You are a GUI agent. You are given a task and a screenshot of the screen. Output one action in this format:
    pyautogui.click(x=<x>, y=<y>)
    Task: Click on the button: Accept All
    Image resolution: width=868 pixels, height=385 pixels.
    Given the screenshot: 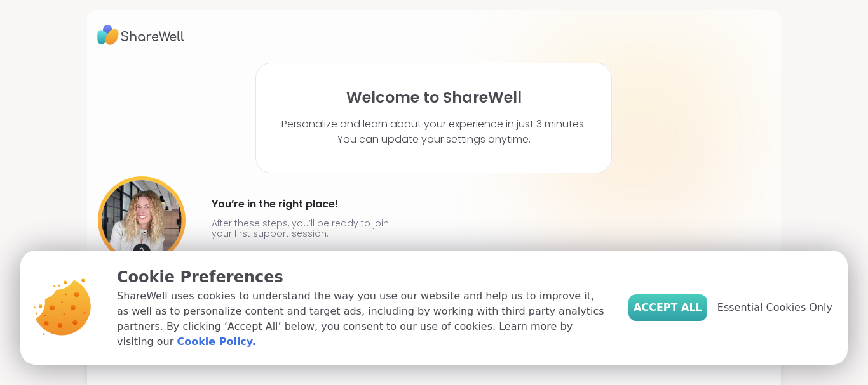 What is the action you would take?
    pyautogui.click(x=668, y=308)
    